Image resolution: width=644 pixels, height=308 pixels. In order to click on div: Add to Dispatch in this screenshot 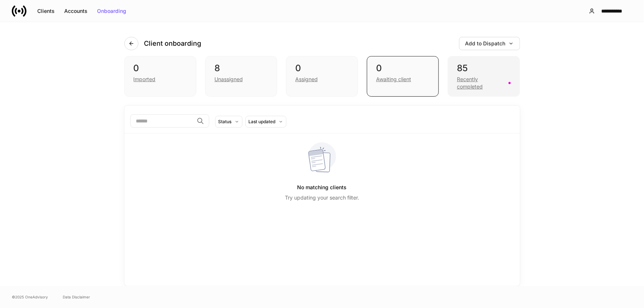, I will do `click(489, 44)`.